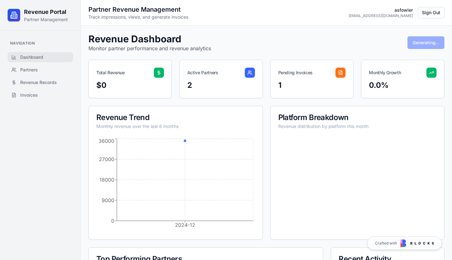 The height and width of the screenshot is (260, 452). What do you see at coordinates (150, 39) in the screenshot?
I see `h1: Revenue Dashboard` at bounding box center [150, 39].